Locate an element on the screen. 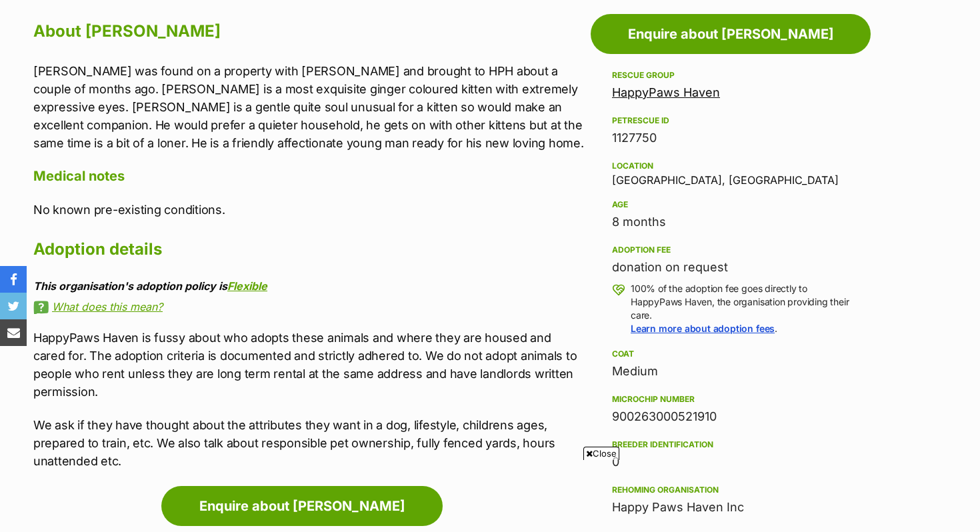 The width and height of the screenshot is (980, 532). h4: Medical notes is located at coordinates (309, 176).